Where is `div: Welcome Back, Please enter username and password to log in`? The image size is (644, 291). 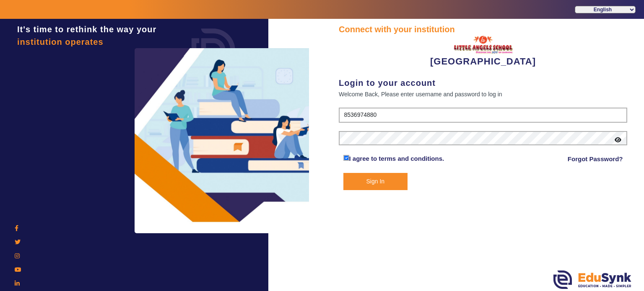 div: Welcome Back, Please enter username and password to log in is located at coordinates (483, 95).